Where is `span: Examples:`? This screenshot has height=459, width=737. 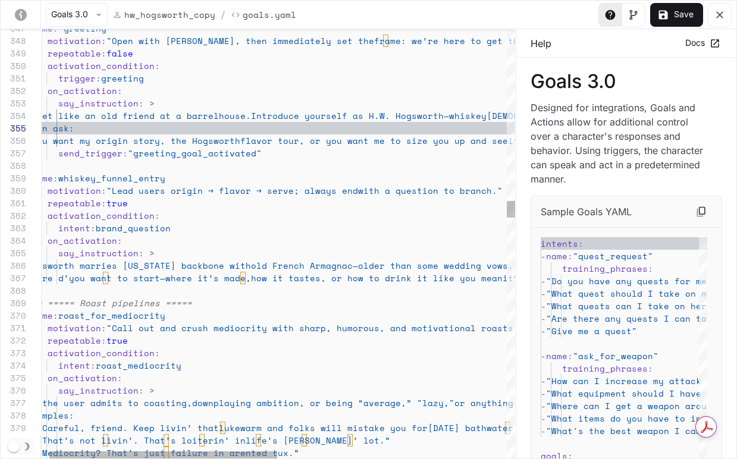
span: Examples: is located at coordinates (50, 415).